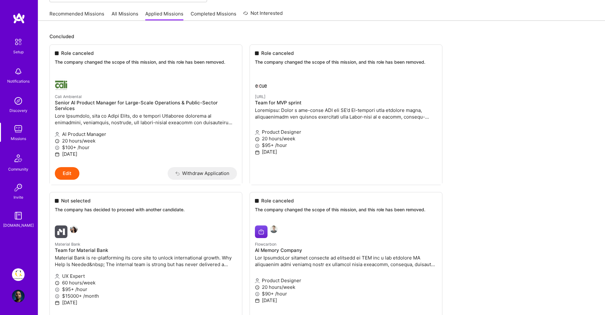 This screenshot has width=605, height=315. Describe the element at coordinates (213, 15) in the screenshot. I see `a: Completed Missions` at that location.